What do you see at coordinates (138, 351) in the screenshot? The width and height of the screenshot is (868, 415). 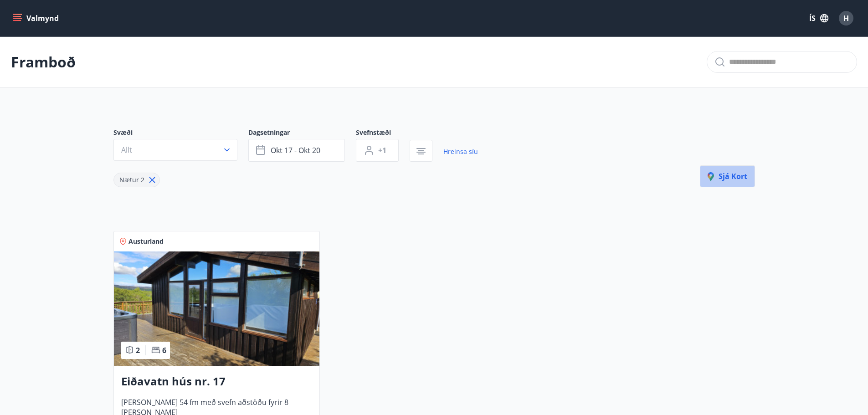 I see `span: 2` at bounding box center [138, 351].